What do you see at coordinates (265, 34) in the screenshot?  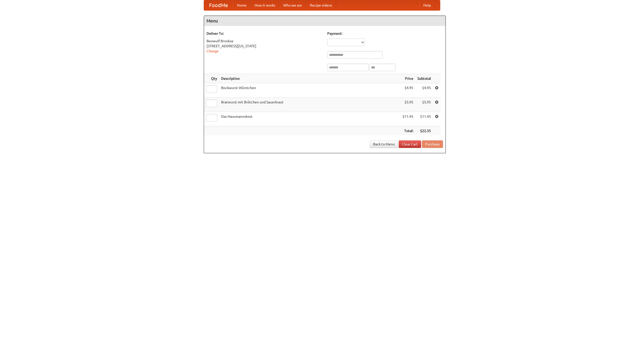 I see `h5: Deliver To:` at bounding box center [265, 34].